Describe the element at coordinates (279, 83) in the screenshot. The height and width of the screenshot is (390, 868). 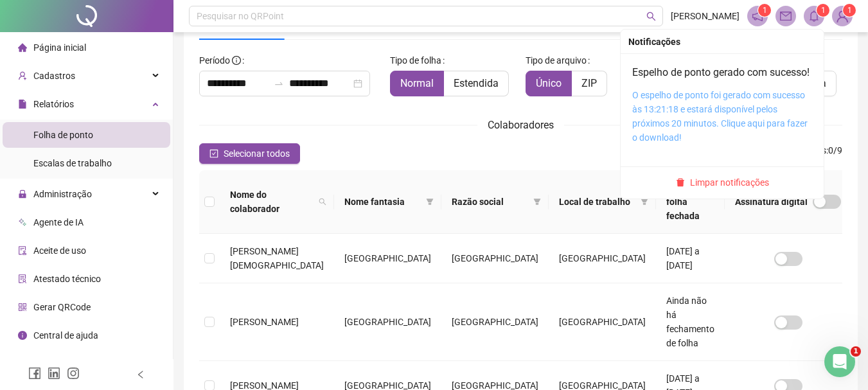
I see `span: swap-right` at that location.